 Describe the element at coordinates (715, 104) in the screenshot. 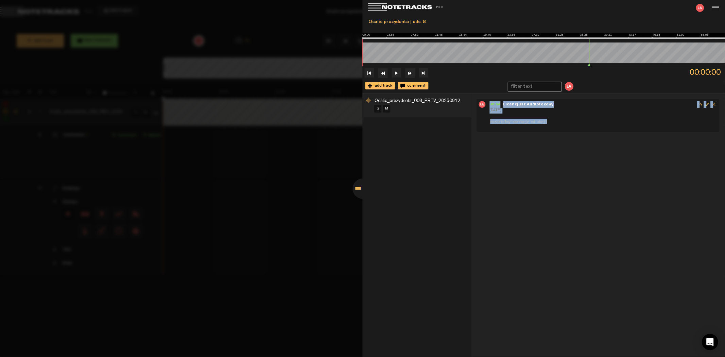

I see `span: Delete comment` at that location.